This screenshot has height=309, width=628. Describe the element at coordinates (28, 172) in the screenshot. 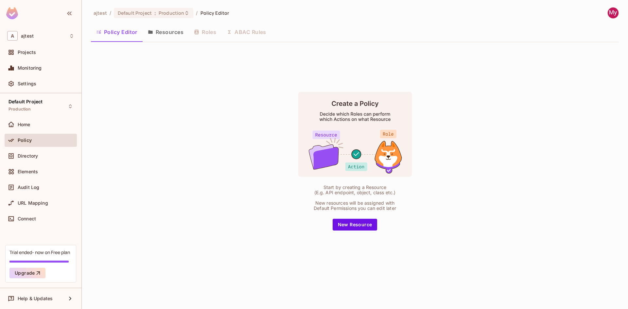

I see `span: Elements` at that location.